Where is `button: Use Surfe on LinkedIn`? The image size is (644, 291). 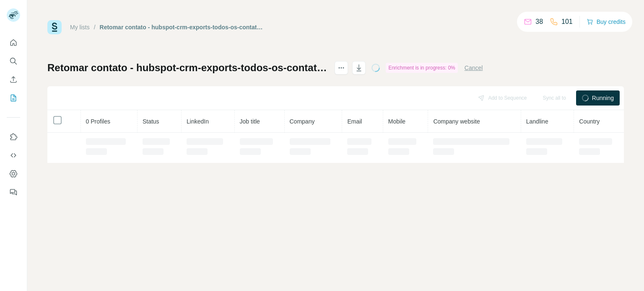
button: Use Surfe on LinkedIn is located at coordinates (14, 137).